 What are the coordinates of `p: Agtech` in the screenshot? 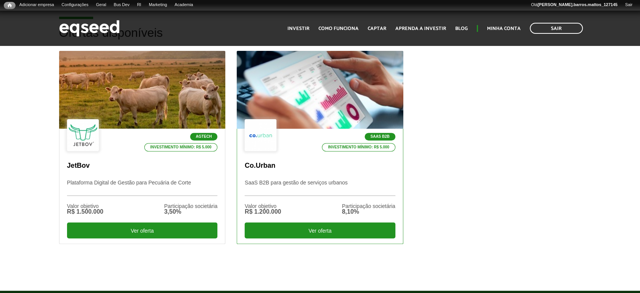 It's located at (204, 136).